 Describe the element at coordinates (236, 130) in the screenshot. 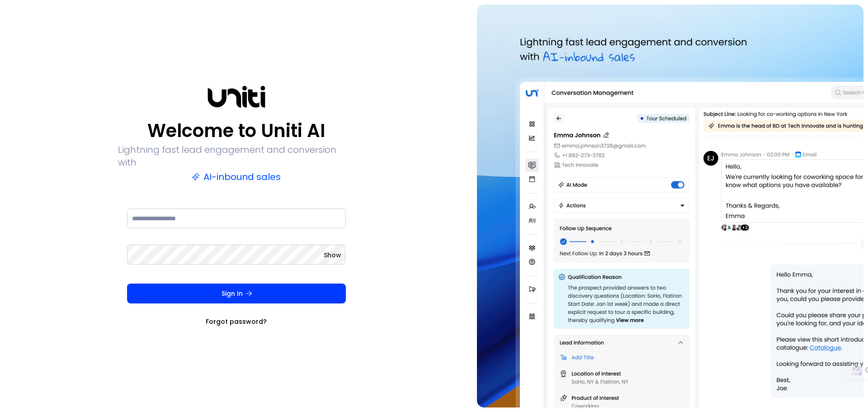

I see `p: Welcome to Uniti AI` at that location.